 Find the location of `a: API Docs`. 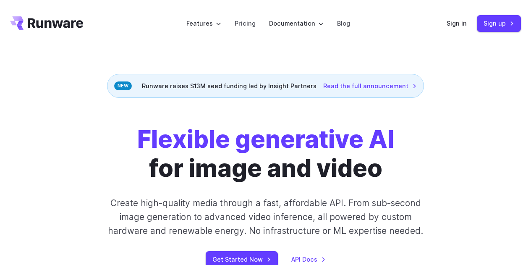

a: API Docs is located at coordinates (309, 259).